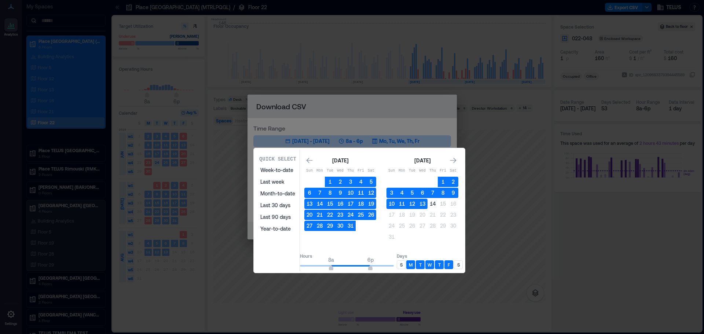 Image resolution: width=704 pixels, height=334 pixels. What do you see at coordinates (371, 204) in the screenshot?
I see `button: 19` at bounding box center [371, 204].